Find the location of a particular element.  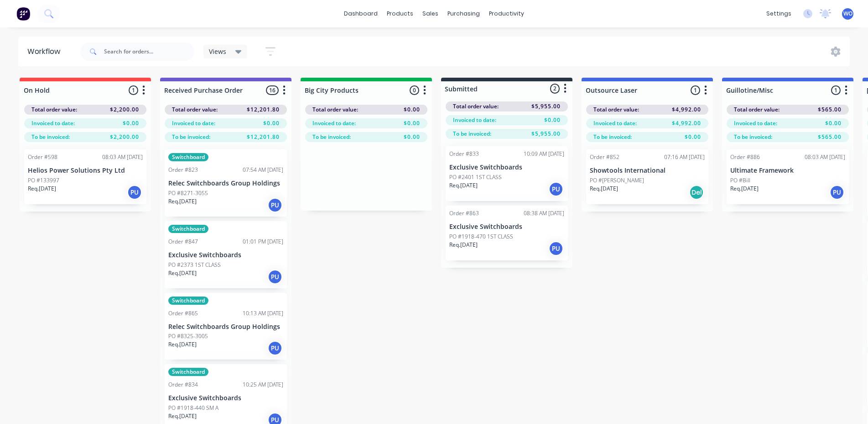

p: PO #Bill is located at coordinates (741, 181).